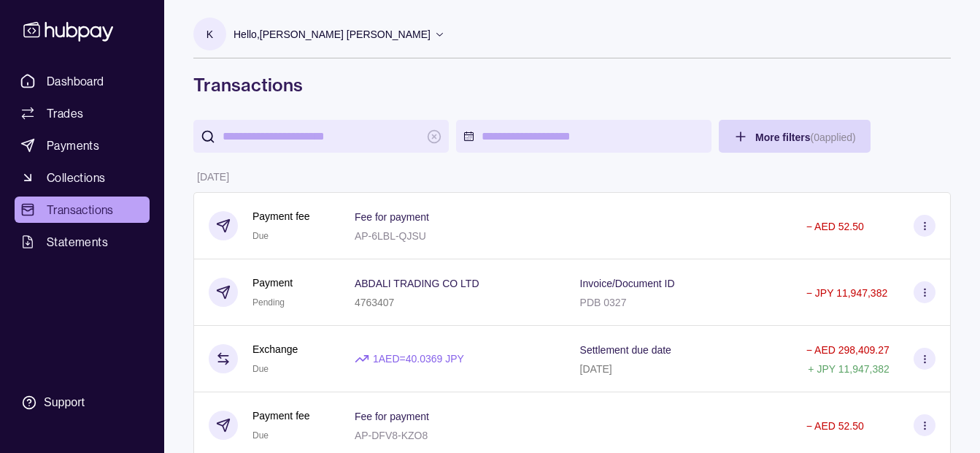 This screenshot has width=980, height=453. What do you see at coordinates (77, 242) in the screenshot?
I see `span: Statements` at bounding box center [77, 242].